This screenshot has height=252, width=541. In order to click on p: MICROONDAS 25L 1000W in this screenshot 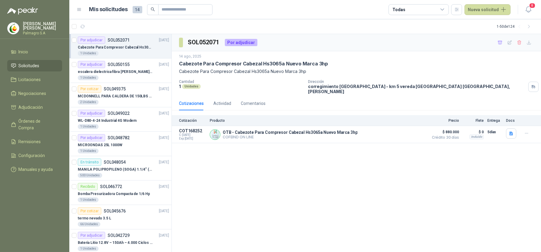, I will do `click(100, 145)`.